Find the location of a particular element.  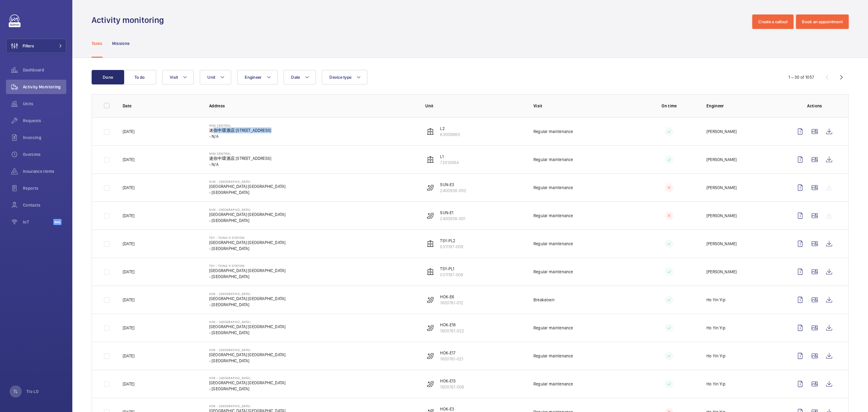

p: 1600761-021 is located at coordinates (451, 359).